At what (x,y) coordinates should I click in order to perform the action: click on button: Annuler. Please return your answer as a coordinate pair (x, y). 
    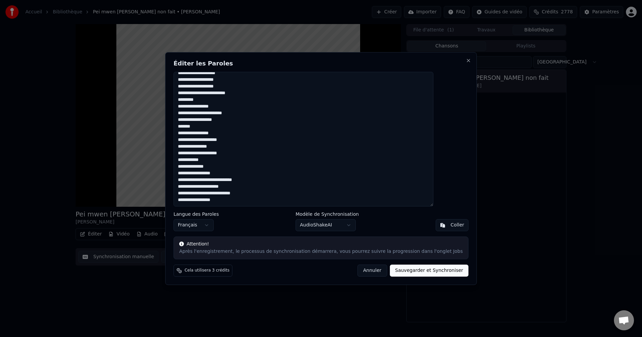
    Looking at the image, I should click on (372, 271).